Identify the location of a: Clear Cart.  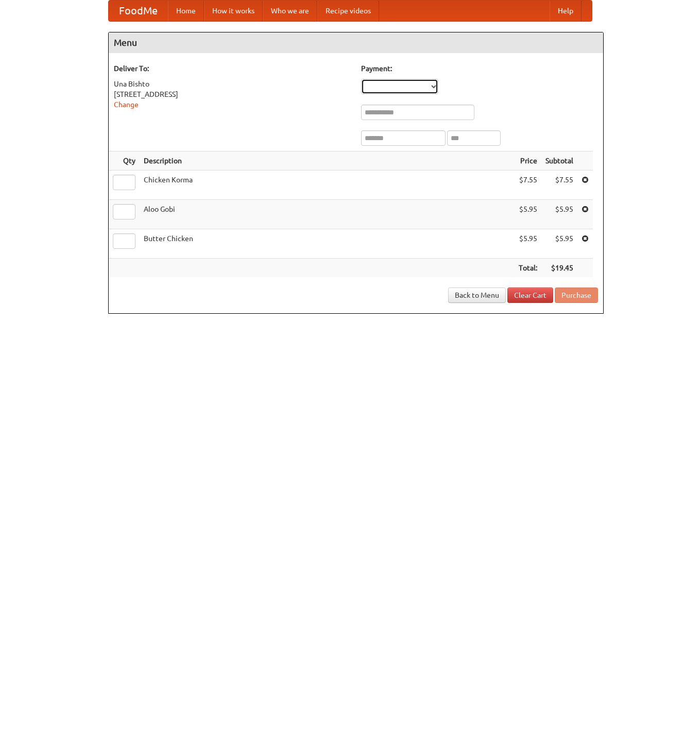
(530, 295).